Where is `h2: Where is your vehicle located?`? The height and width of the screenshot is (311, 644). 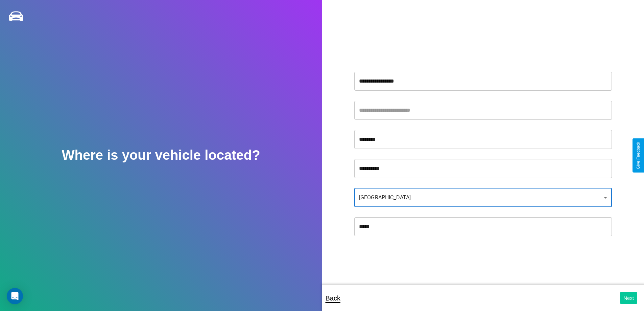 h2: Where is your vehicle located? is located at coordinates (161, 155).